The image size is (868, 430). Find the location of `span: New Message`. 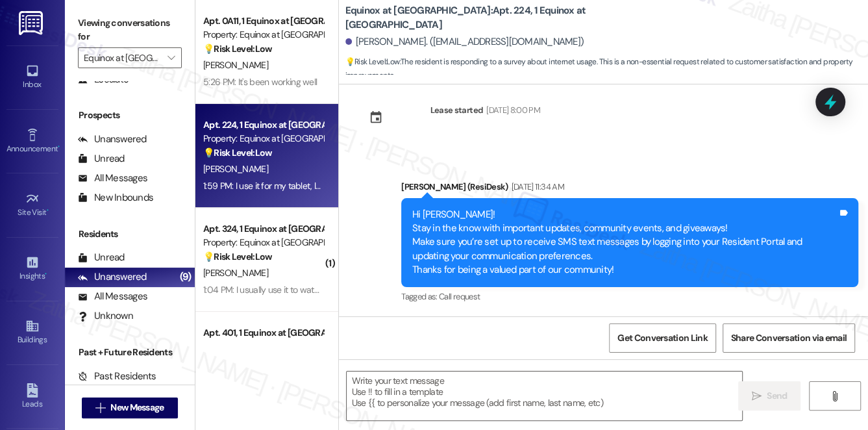

span: New Message is located at coordinates (137, 407).